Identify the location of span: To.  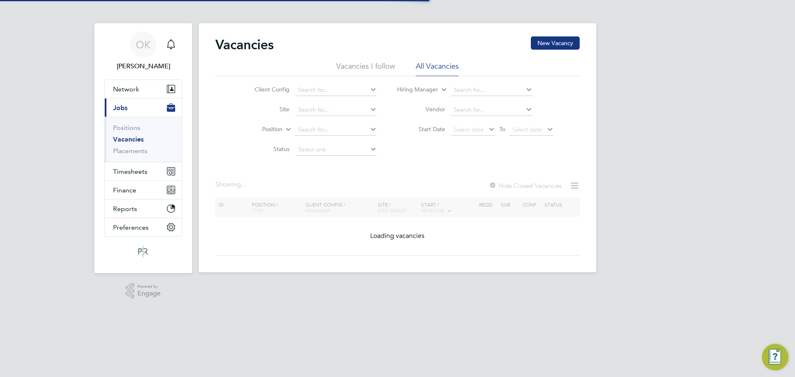
(502, 129).